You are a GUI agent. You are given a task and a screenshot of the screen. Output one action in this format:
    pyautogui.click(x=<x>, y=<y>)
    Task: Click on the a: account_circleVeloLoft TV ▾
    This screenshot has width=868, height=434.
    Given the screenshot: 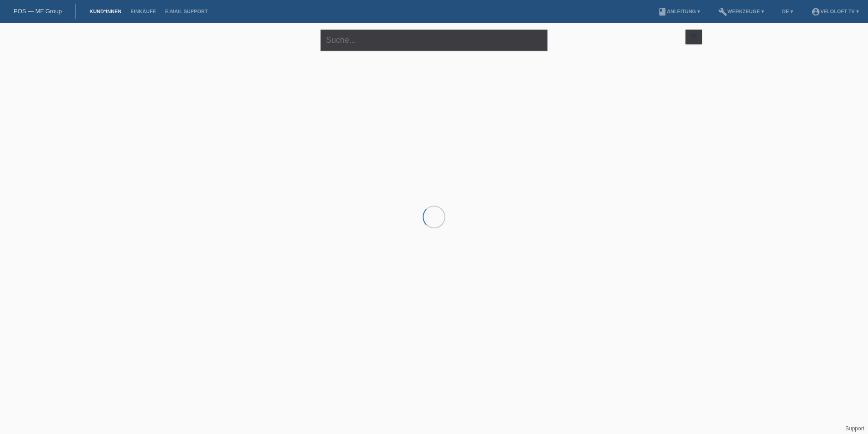 What is the action you would take?
    pyautogui.click(x=835, y=12)
    